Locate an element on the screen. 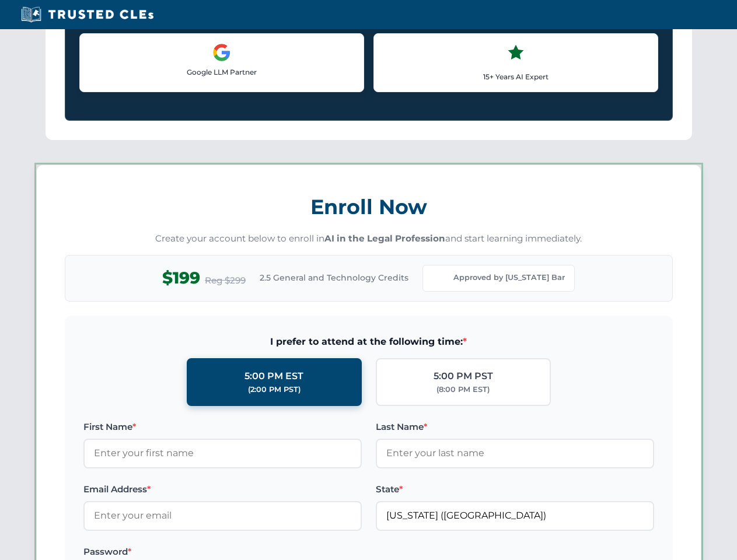  input: Florida (FL) is located at coordinates (514, 515).